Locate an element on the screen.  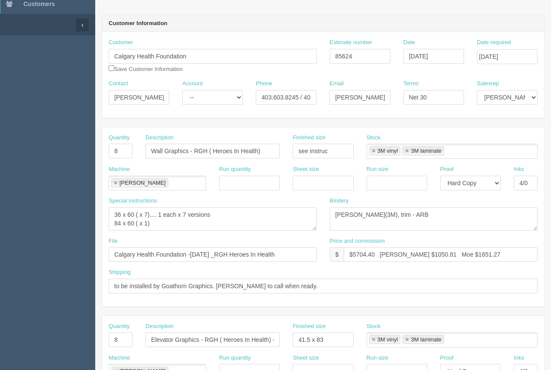
label: Estimate number is located at coordinates (351, 42).